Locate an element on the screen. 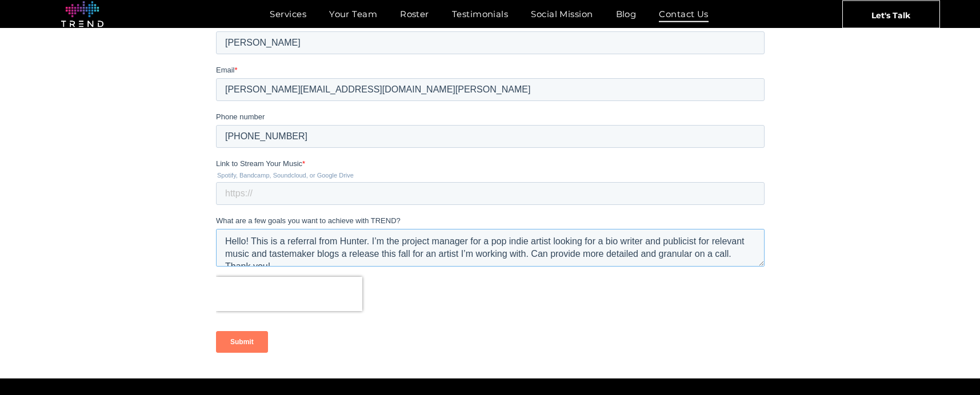 The image size is (980, 395). a: Roster is located at coordinates (414, 14).